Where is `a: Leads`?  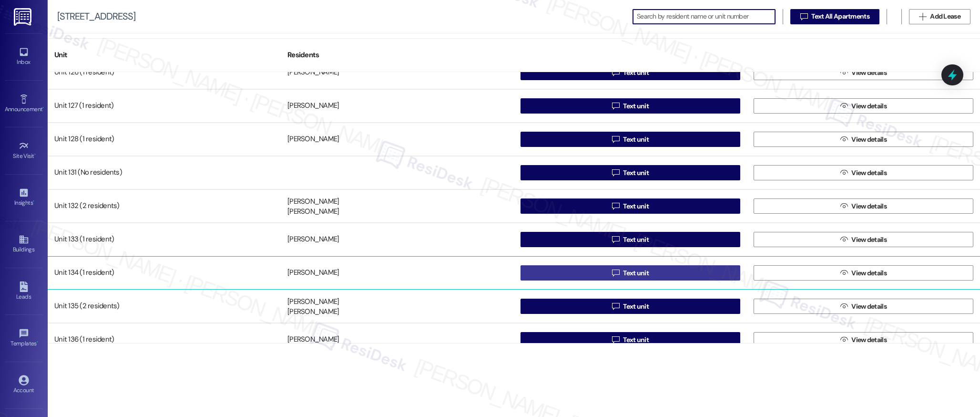
a: Leads is located at coordinates (24, 292).